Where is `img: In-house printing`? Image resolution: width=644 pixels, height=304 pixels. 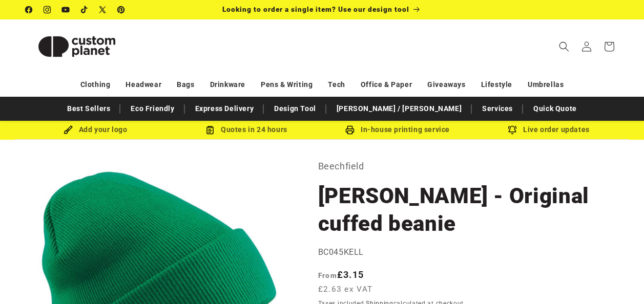 img: In-house printing is located at coordinates (350, 130).